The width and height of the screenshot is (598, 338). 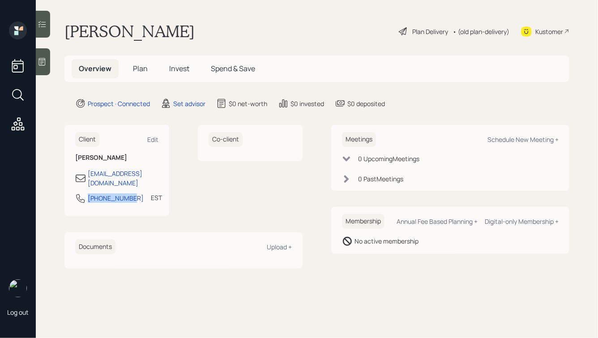 I want to click on div: Log out, so click(x=18, y=312).